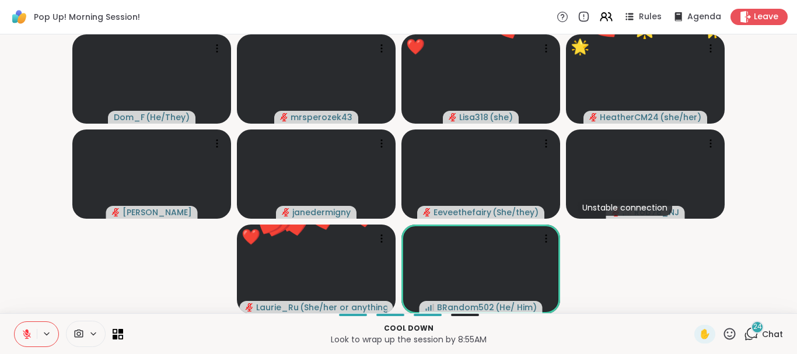 The image size is (797, 354). I want to click on div: Unstable connection, so click(625, 208).